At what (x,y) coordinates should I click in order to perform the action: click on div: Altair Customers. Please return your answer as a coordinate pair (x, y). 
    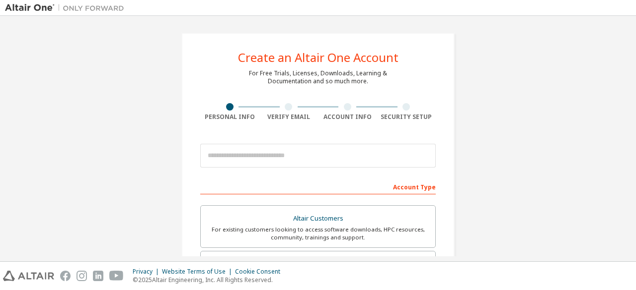
    Looking at the image, I should click on (318, 219).